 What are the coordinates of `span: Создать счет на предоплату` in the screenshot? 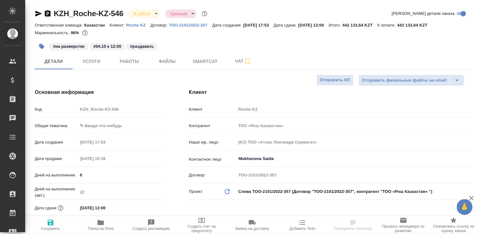 It's located at (202, 228).